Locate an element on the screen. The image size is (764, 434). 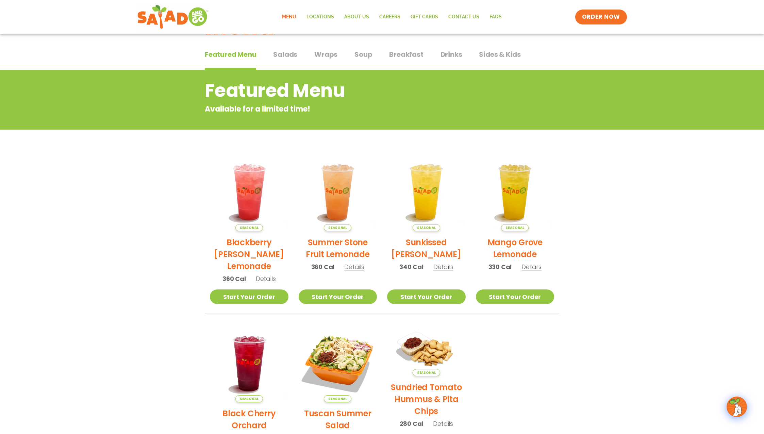
span: Breakfast is located at coordinates (406, 54).